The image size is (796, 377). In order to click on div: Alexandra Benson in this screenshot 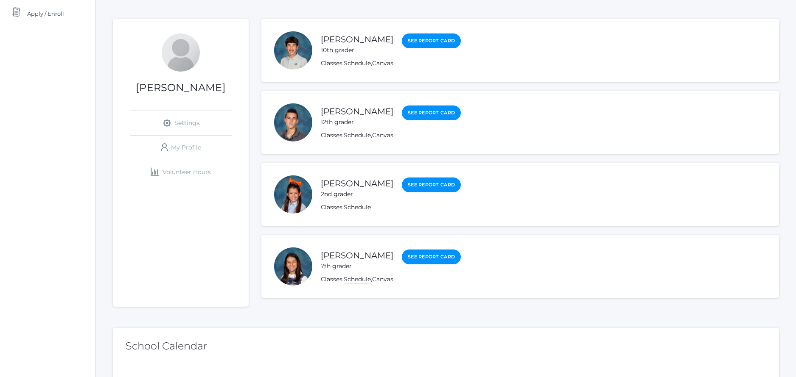, I will do `click(293, 195)`.